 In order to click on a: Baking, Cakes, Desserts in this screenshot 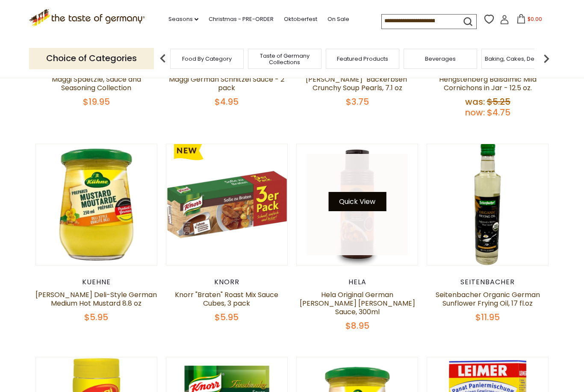, I will do `click(518, 58)`.